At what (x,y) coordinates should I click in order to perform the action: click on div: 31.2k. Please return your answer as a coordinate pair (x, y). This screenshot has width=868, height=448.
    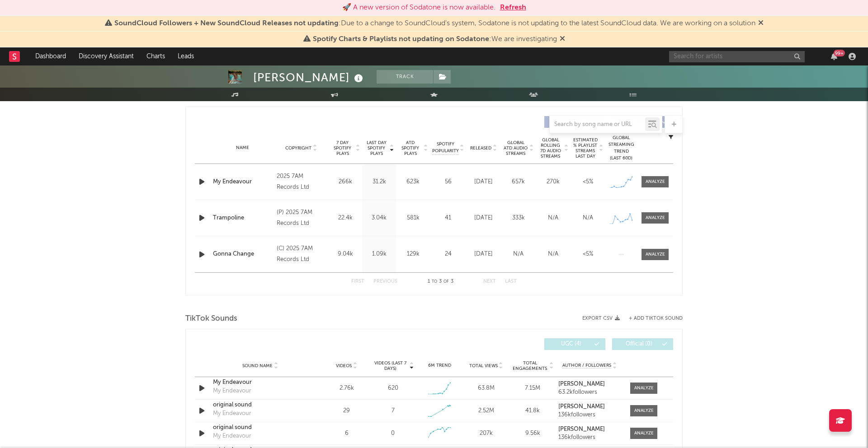
    Looking at the image, I should click on (378, 182).